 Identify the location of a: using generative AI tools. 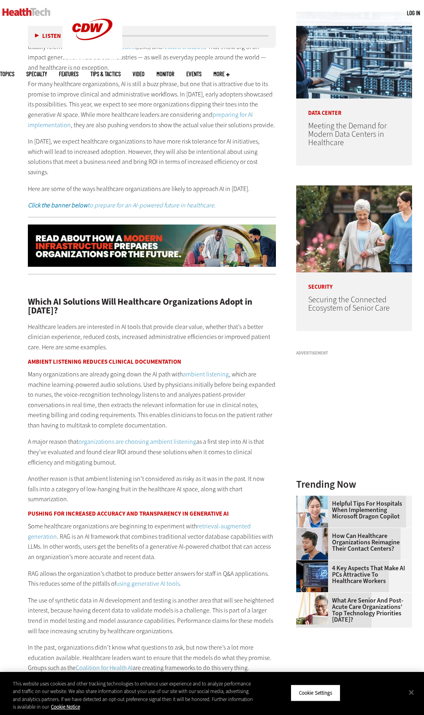
(148, 583).